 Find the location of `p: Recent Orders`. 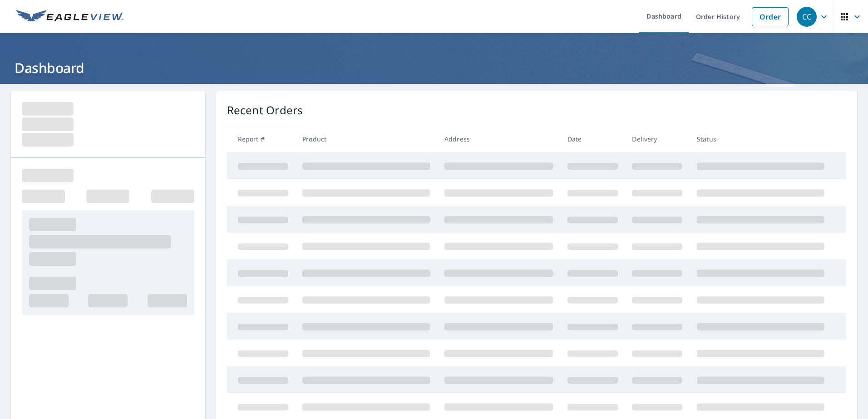

p: Recent Orders is located at coordinates (265, 110).